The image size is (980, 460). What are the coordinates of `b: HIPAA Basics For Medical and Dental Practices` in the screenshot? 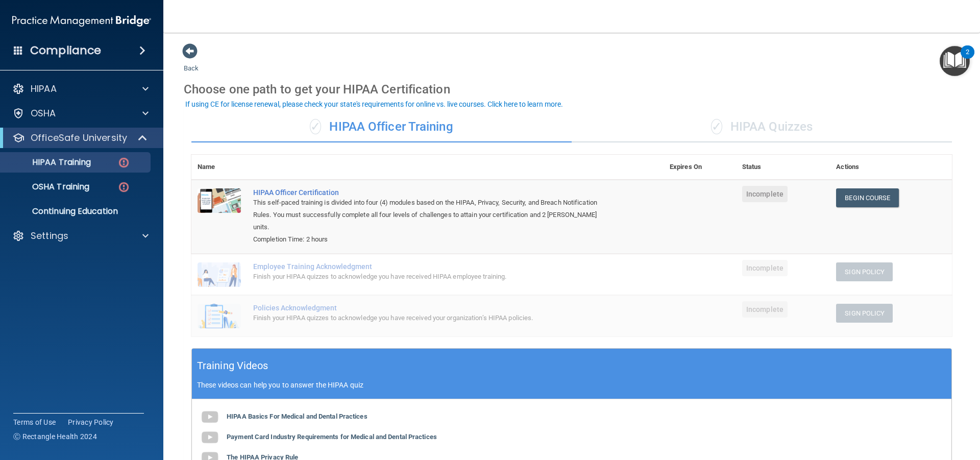 It's located at (297, 416).